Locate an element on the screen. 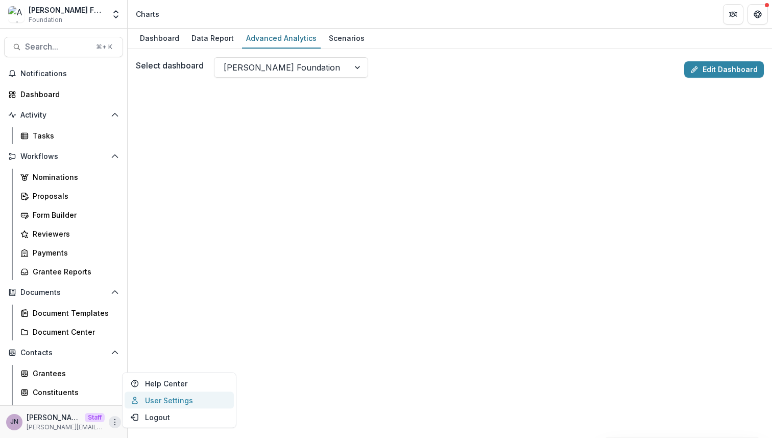 The width and height of the screenshot is (772, 438). a: Grantee Reports is located at coordinates (69, 271).